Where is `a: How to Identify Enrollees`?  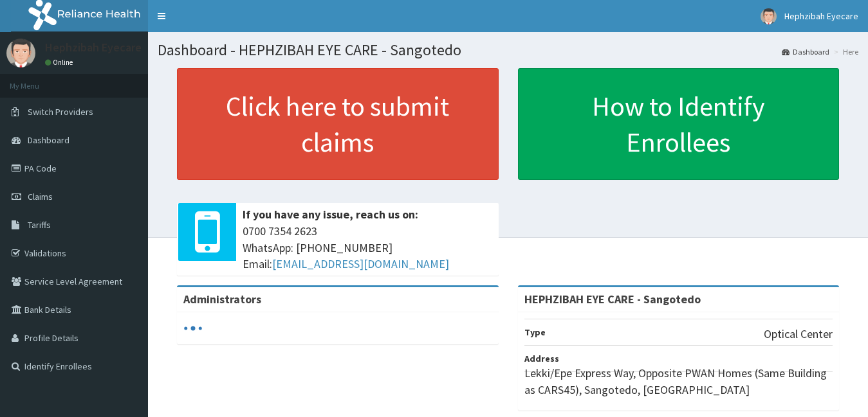 a: How to Identify Enrollees is located at coordinates (679, 124).